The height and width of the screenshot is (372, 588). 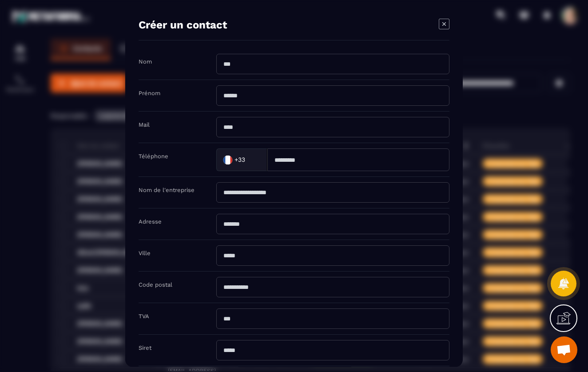 What do you see at coordinates (167, 189) in the screenshot?
I see `label: Nom de l'entreprise` at bounding box center [167, 189].